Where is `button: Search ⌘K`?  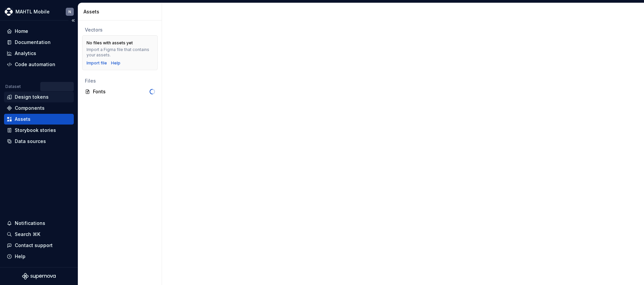 button: Search ⌘K is located at coordinates (39, 234).